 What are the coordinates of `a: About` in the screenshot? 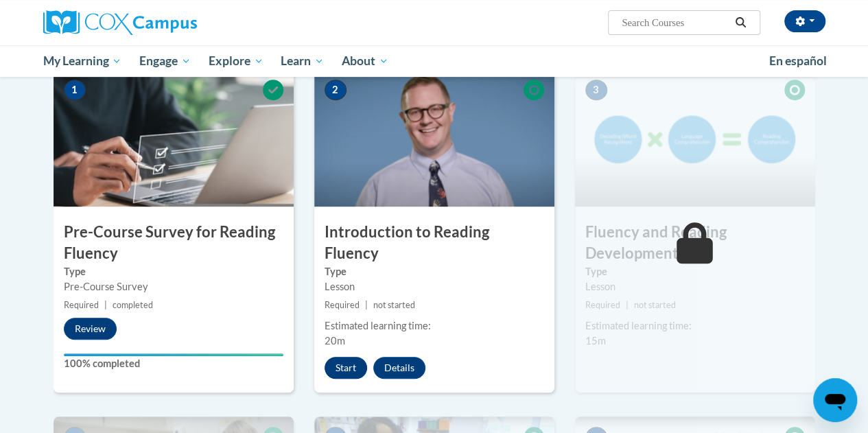 It's located at (365, 61).